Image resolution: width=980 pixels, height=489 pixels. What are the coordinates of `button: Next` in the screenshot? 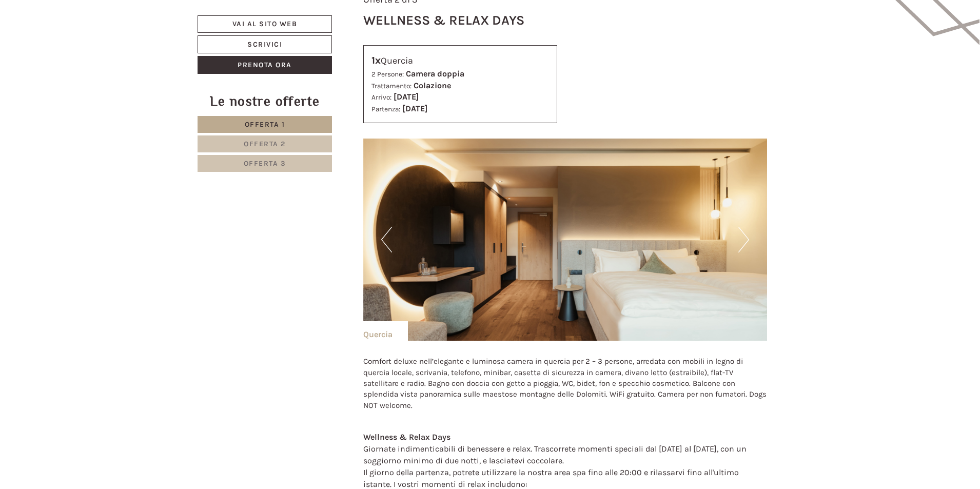 It's located at (744, 240).